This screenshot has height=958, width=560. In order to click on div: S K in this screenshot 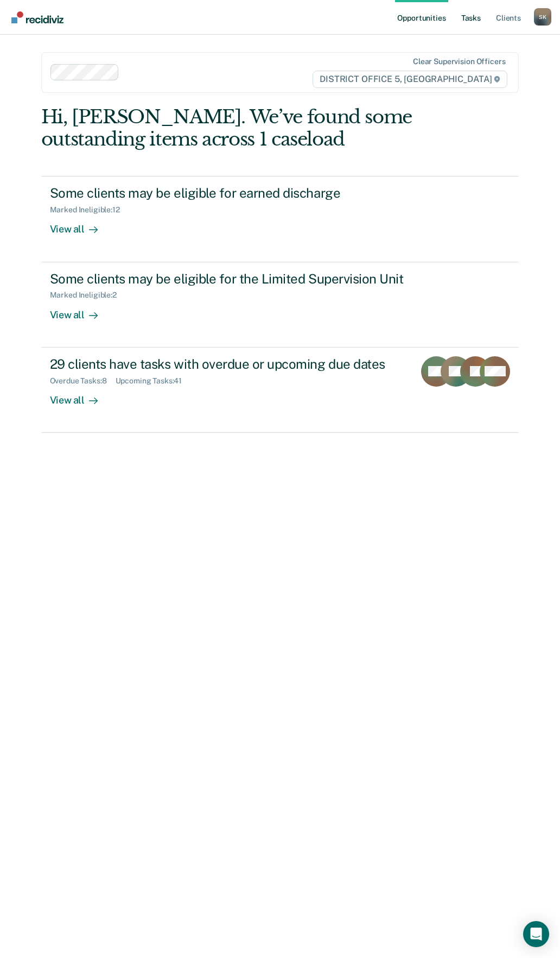, I will do `click(542, 17)`.